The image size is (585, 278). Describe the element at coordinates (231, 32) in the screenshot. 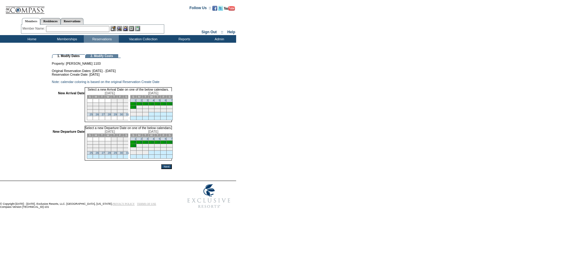

I see `a: Help` at that location.